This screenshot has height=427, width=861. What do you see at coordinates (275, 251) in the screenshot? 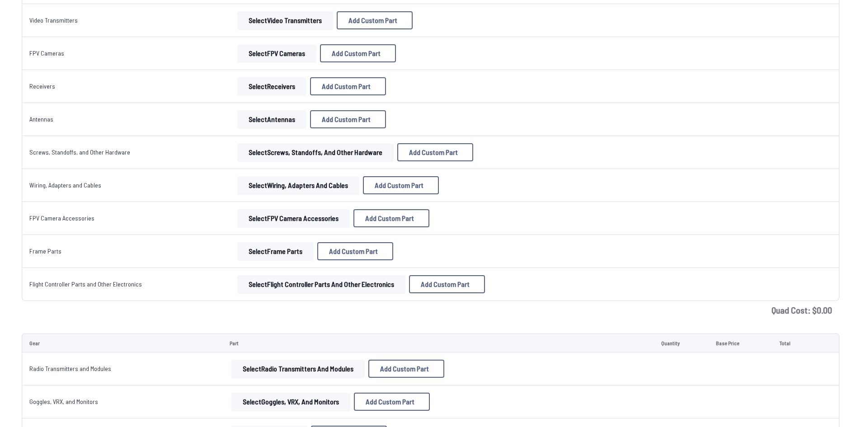
I see `button: SelectFrame Parts` at bounding box center [275, 251].